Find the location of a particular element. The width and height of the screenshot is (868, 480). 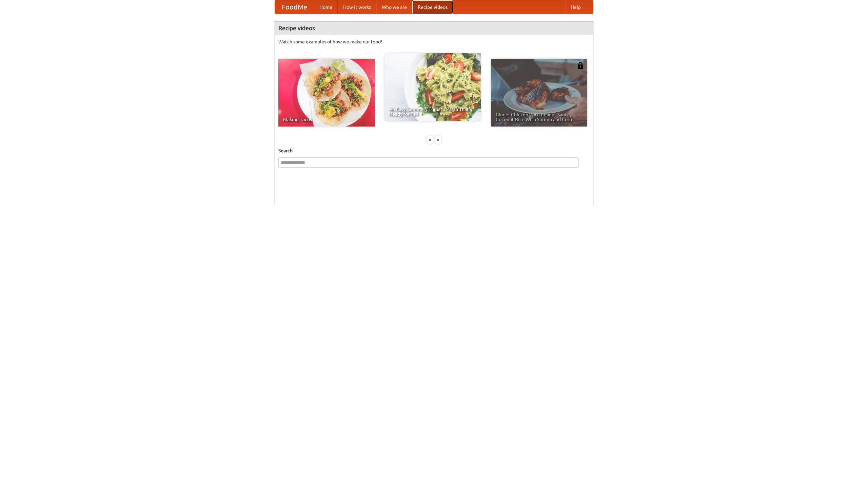

a: Who we are is located at coordinates (395, 7).